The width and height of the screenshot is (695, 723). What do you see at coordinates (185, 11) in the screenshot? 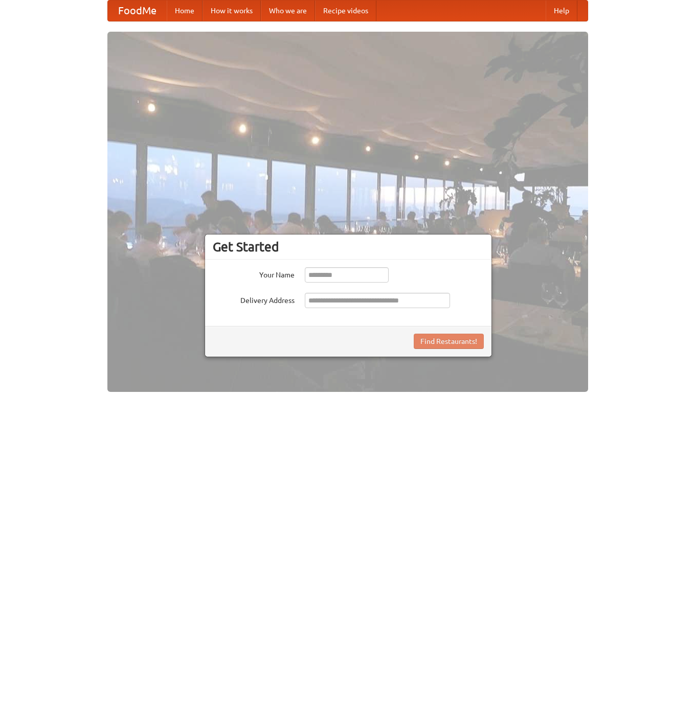
I see `a: Home` at bounding box center [185, 11].